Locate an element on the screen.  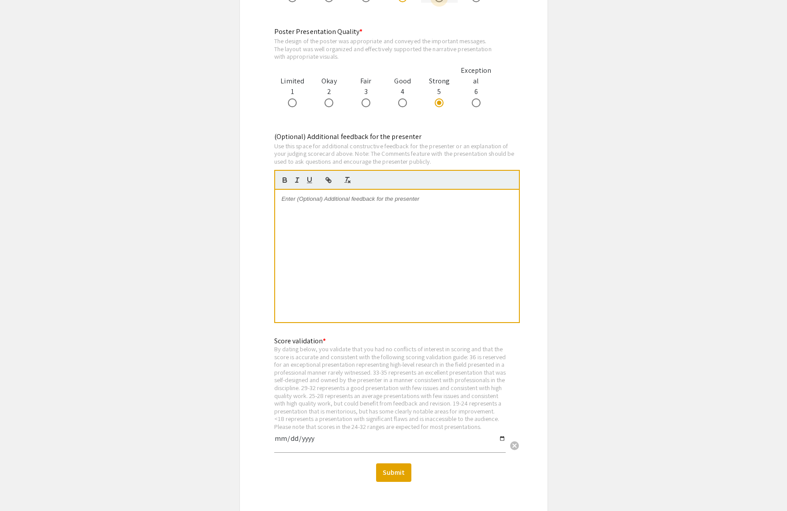
div: Limited is located at coordinates (292, 81).